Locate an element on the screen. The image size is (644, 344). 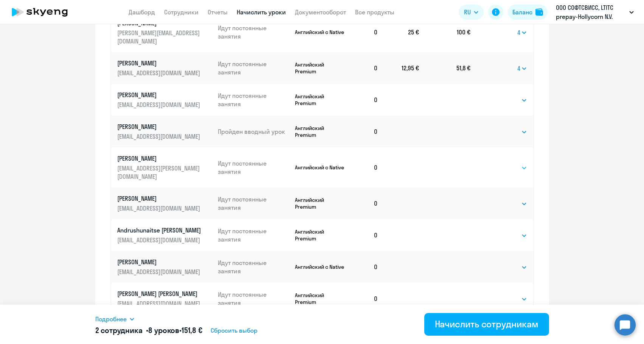
a: Начислить уроки is located at coordinates (261, 12).